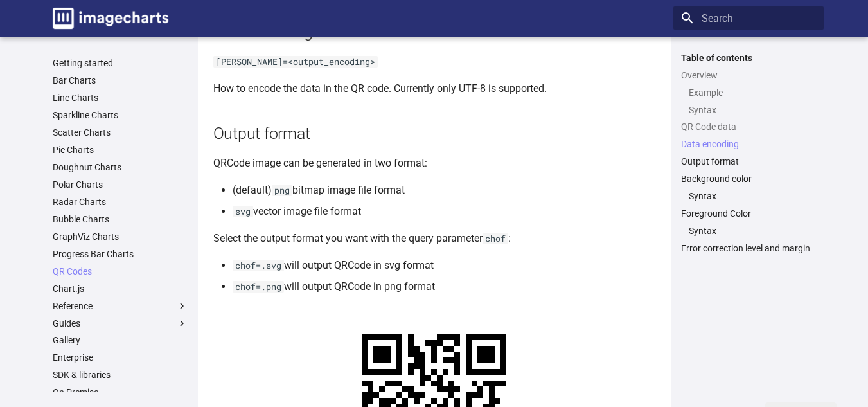 The image size is (868, 407). What do you see at coordinates (748, 153) in the screenshot?
I see `nav: Table of contents` at bounding box center [748, 153].